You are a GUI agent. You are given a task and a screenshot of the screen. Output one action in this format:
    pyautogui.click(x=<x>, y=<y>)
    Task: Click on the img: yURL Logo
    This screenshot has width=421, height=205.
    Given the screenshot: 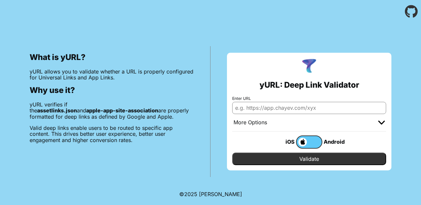 What is the action you would take?
    pyautogui.click(x=310, y=67)
    